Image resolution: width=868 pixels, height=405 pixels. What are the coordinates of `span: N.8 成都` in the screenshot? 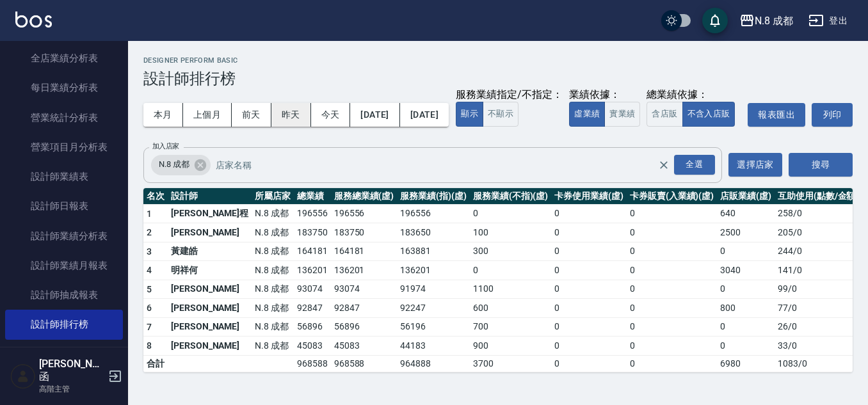 It's located at (174, 164).